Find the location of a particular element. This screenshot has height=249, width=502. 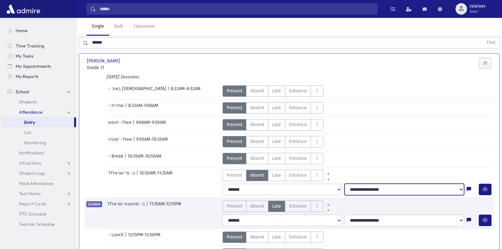

span: Grade 11 is located at coordinates (118, 67).